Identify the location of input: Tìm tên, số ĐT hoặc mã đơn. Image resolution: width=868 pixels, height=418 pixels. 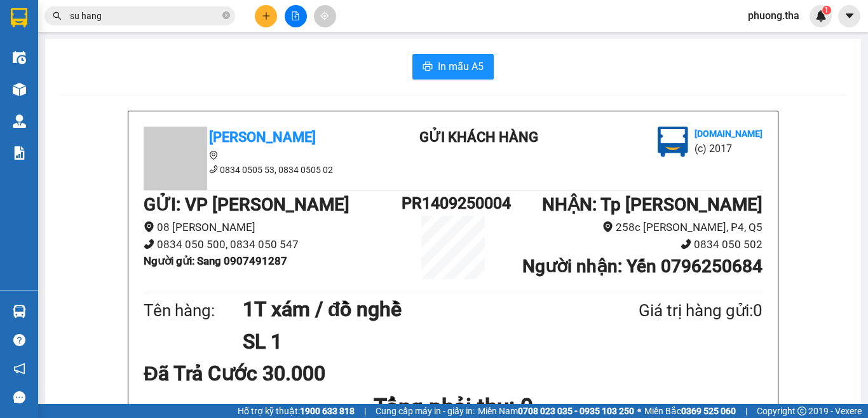
(145, 15).